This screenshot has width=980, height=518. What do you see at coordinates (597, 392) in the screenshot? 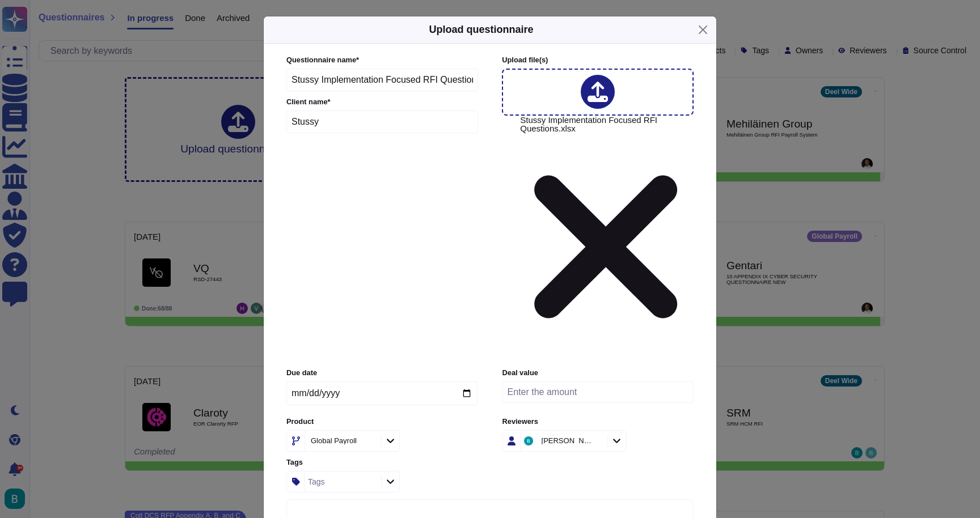
I see `input: Enter the amount` at bounding box center [597, 392].